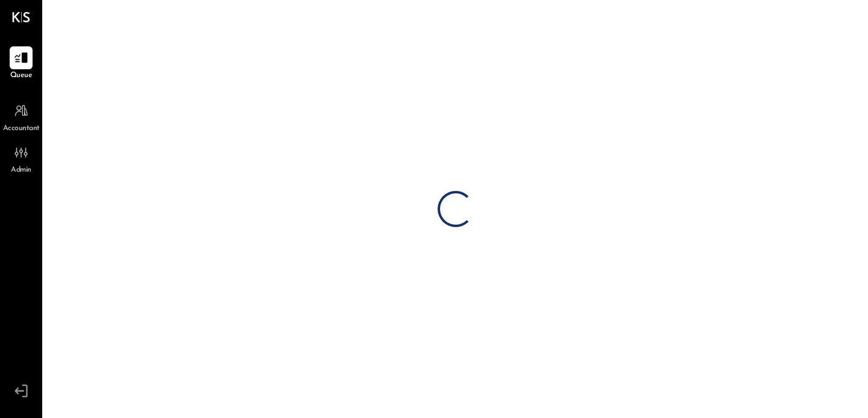  Describe the element at coordinates (21, 76) in the screenshot. I see `span: Queue` at that location.